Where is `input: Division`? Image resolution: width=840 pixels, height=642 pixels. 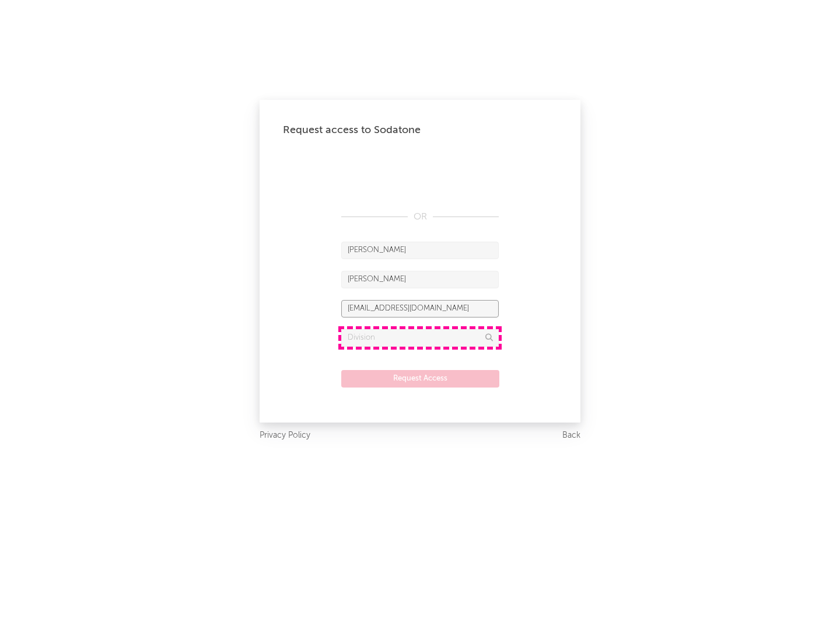 input: Division is located at coordinates (420, 338).